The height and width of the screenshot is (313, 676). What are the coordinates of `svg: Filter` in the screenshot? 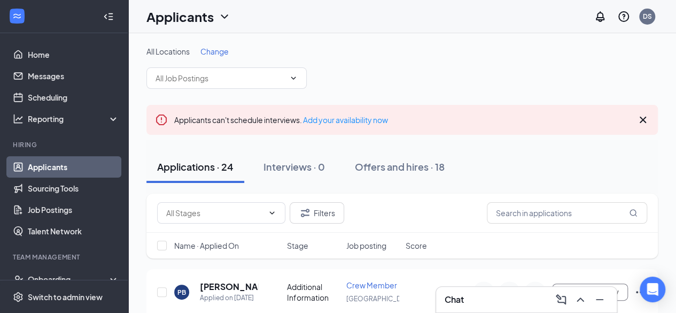 It's located at (305, 213).